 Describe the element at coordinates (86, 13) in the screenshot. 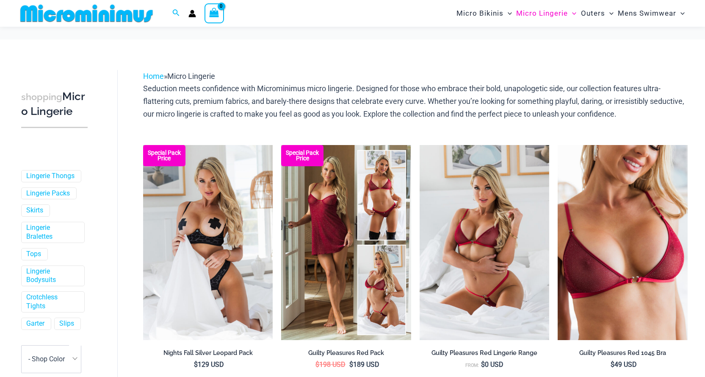

I see `img: MM SHOP LOGO FLAT` at that location.